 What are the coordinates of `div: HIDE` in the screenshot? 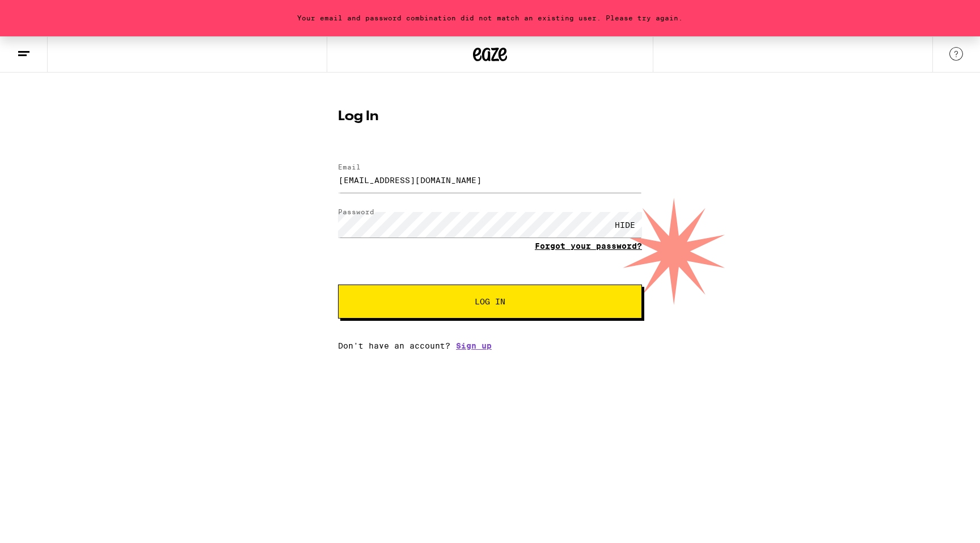 It's located at (625, 225).